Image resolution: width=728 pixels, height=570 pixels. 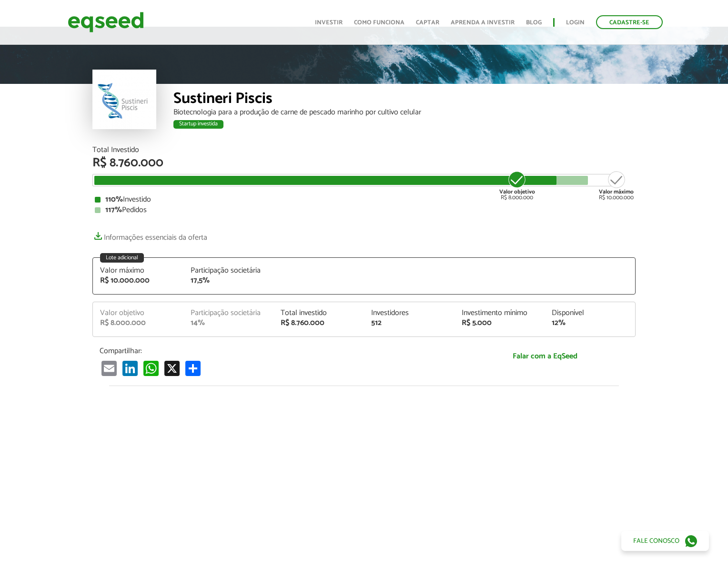 What do you see at coordinates (409, 323) in the screenshot?
I see `div: 512` at bounding box center [409, 323].